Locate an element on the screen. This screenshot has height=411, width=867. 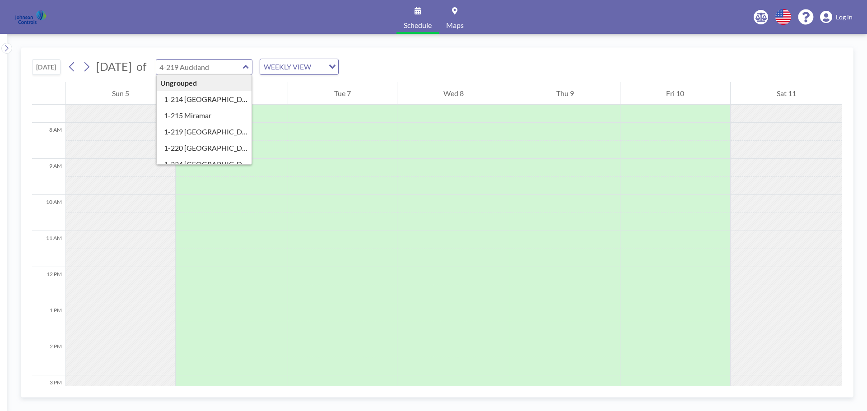
div: 9 AM is located at coordinates (49, 177).